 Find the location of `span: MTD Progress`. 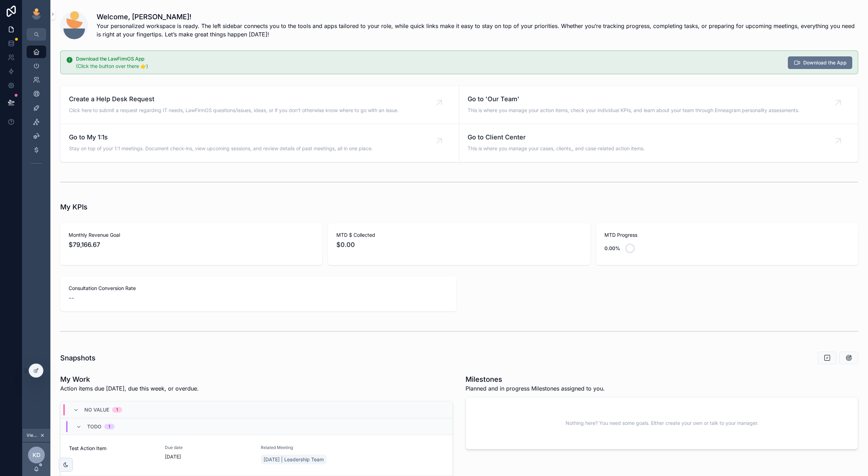

span: MTD Progress is located at coordinates (727, 235).